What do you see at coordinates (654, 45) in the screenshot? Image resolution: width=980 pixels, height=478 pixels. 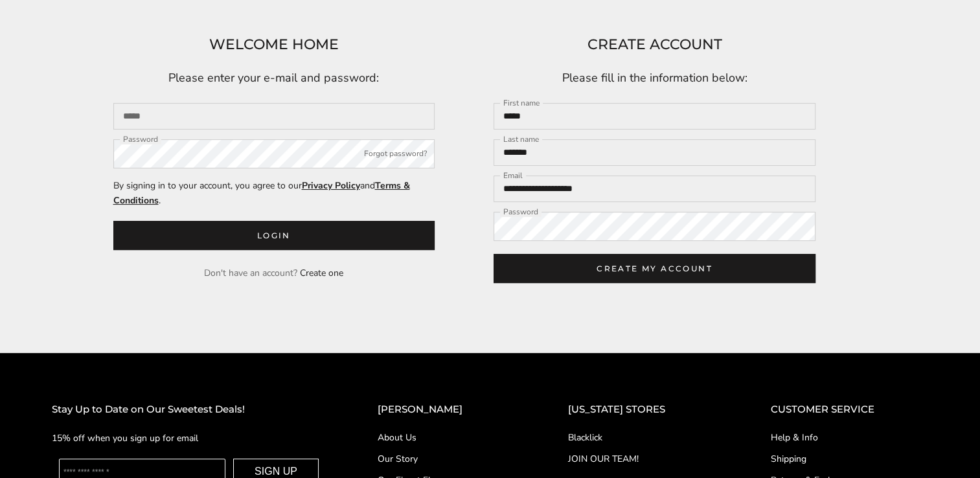 I see `h1: CREATE ACCOUNT` at bounding box center [654, 45].